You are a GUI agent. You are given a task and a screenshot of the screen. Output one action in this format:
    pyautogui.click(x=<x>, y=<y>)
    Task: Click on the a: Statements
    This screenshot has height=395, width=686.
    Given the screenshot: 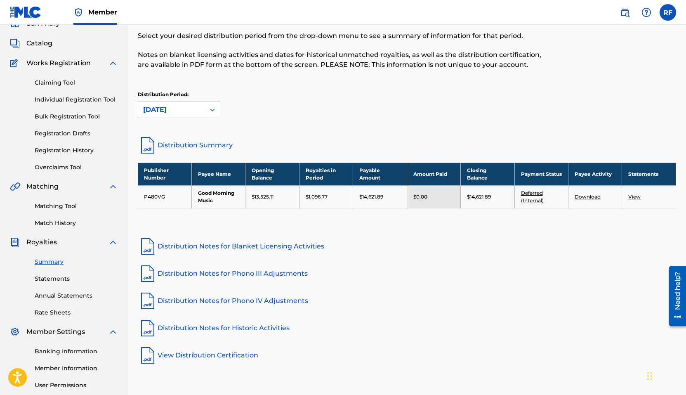 What is the action you would take?
    pyautogui.click(x=76, y=278)
    